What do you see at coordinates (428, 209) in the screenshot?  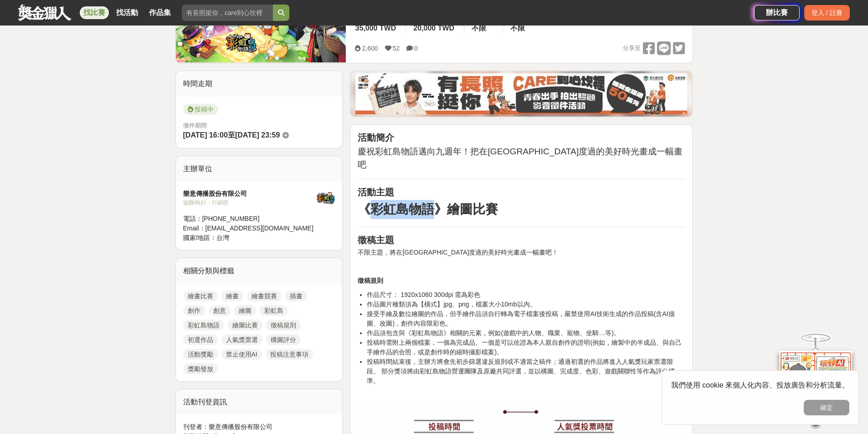 I see `strong: 《彩虹島物語》繪圖比賽` at bounding box center [428, 209].